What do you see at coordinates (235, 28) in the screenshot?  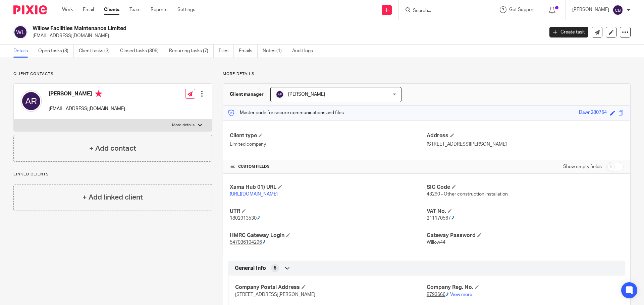 I see `h2: Willow Facilities Maintenance Limited` at bounding box center [235, 28].